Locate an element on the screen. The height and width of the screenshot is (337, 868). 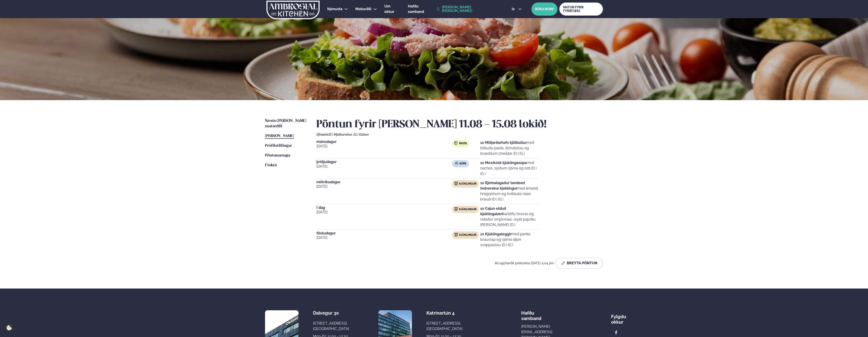
a: Pöntunarsaga is located at coordinates (278, 156).